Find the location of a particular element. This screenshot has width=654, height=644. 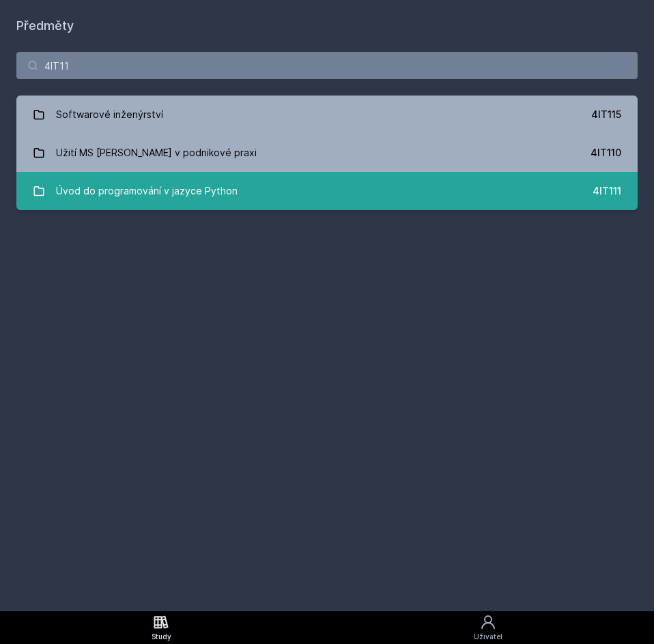

div: Úvod do programování v jazyce Python is located at coordinates (147, 191).